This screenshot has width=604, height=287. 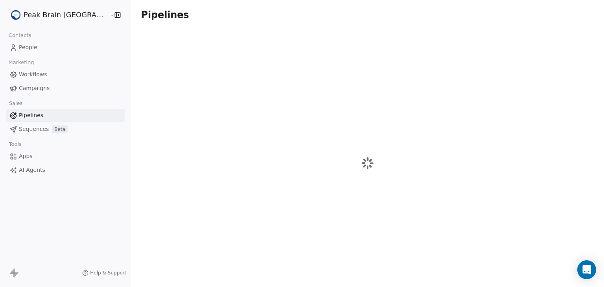 What do you see at coordinates (65, 170) in the screenshot?
I see `a: AI Agents` at bounding box center [65, 170].